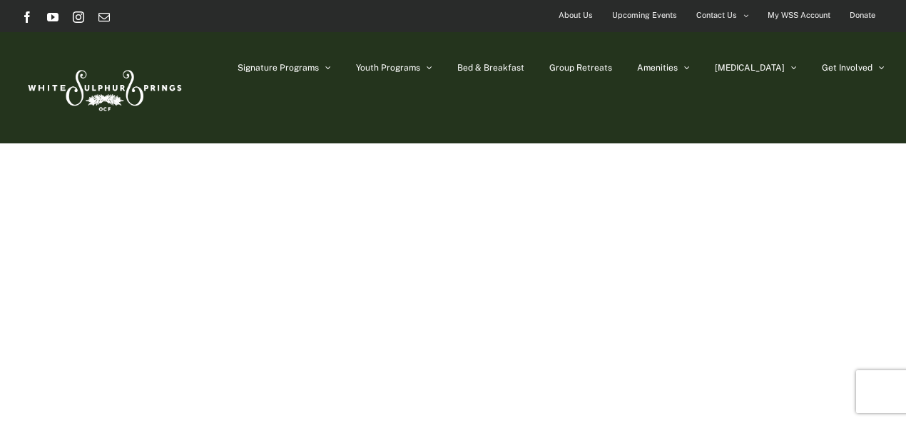 The width and height of the screenshot is (906, 423). I want to click on nav: Main Menu, so click(561, 68).